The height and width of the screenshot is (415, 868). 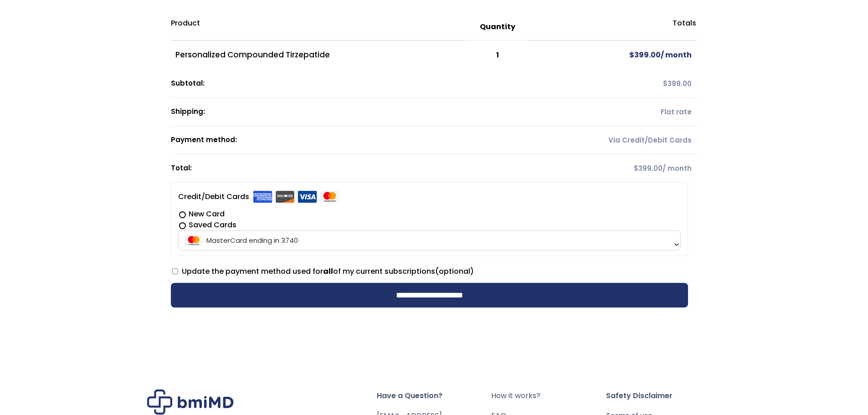 I want to click on strong: all, so click(x=328, y=271).